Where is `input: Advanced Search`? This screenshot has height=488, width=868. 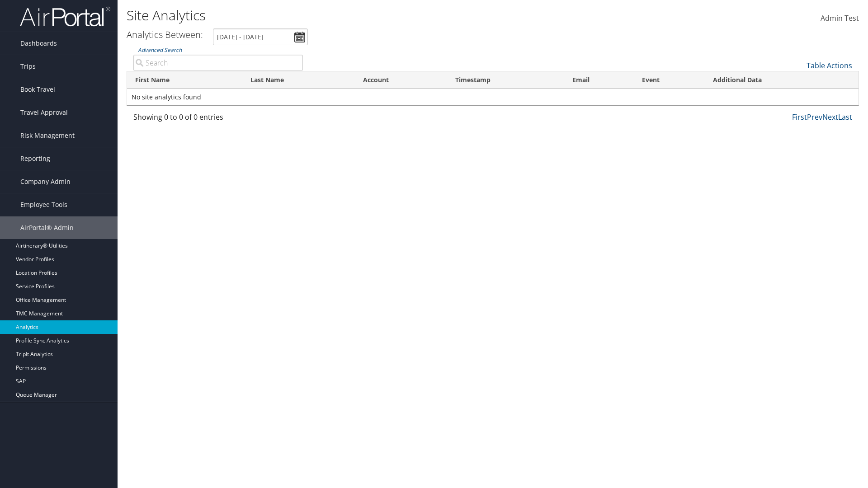
input: Advanced Search is located at coordinates (218, 63).